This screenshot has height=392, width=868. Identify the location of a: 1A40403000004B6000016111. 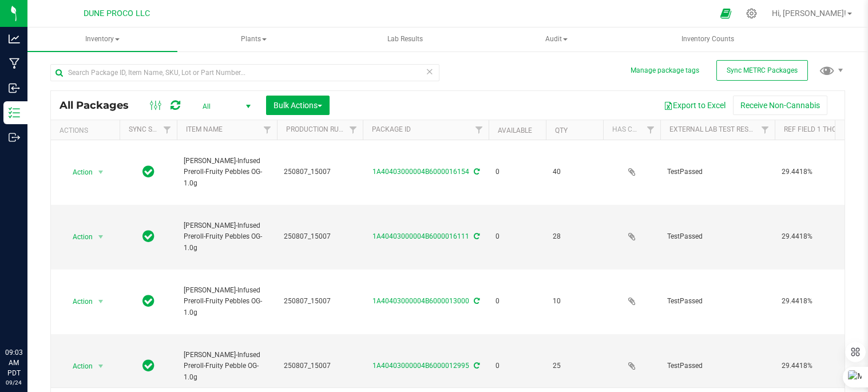
(421, 236).